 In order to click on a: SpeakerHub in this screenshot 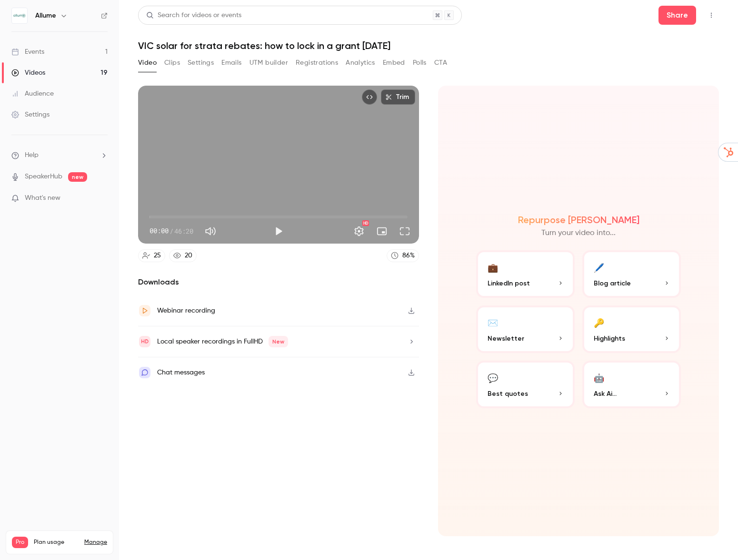, I will do `click(43, 176)`.